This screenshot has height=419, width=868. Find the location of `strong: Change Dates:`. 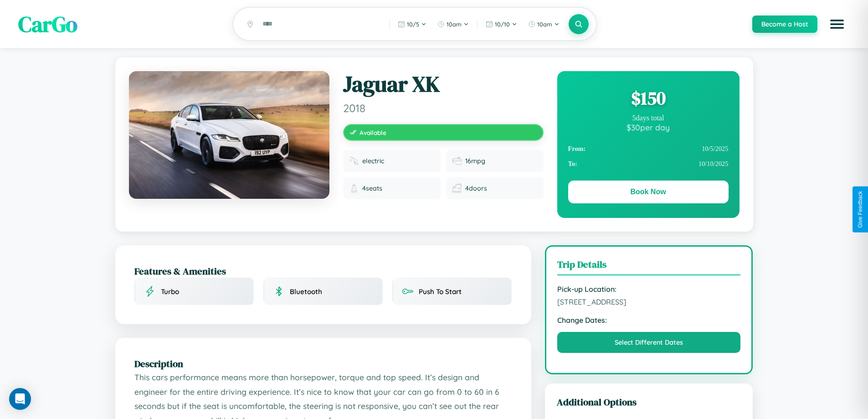

strong: Change Dates: is located at coordinates (649, 320).